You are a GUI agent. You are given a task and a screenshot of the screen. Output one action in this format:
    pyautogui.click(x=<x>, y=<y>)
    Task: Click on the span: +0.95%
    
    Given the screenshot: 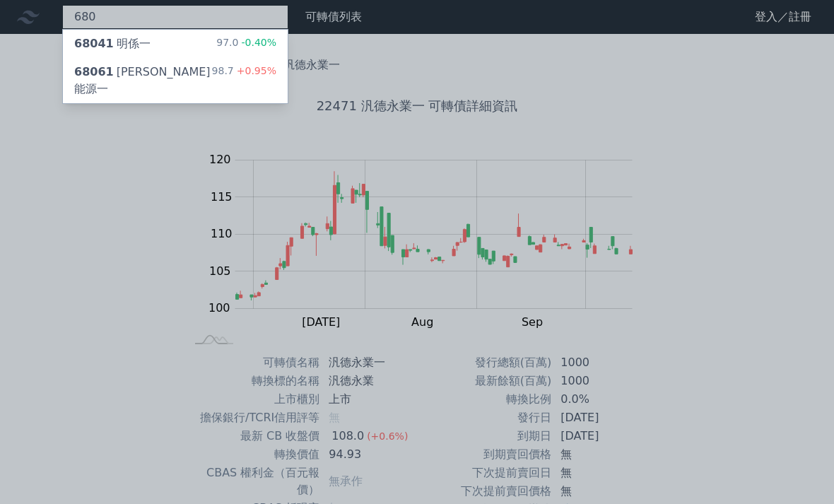 What is the action you would take?
    pyautogui.click(x=255, y=70)
    